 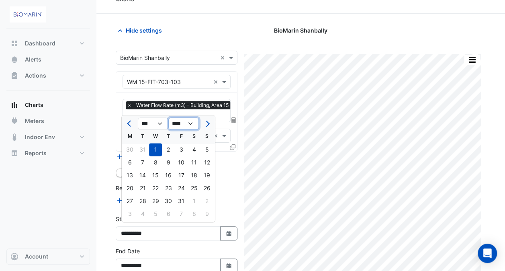 What do you see at coordinates (181, 136) in the screenshot?
I see `div: F` at bounding box center [181, 136].